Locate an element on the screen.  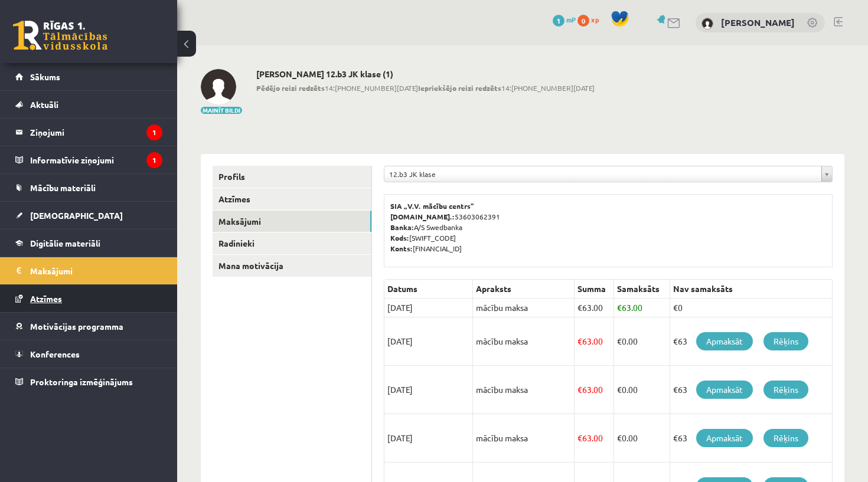
span: Proktoringa izmēģinājums is located at coordinates (81, 382).